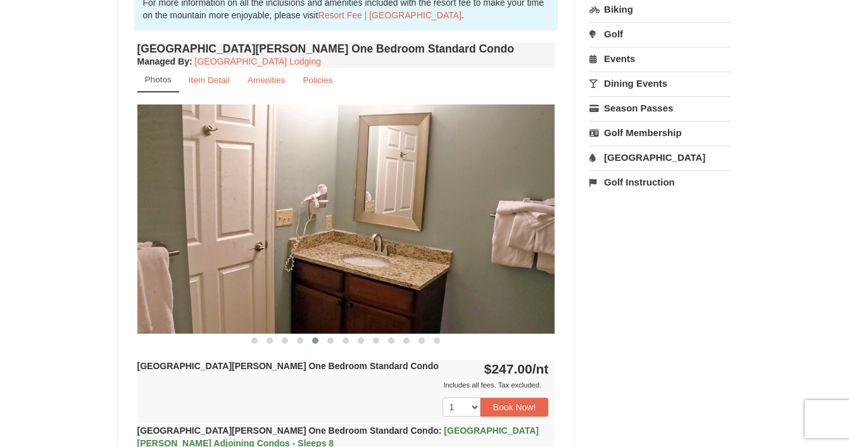 Image resolution: width=849 pixels, height=447 pixels. Describe the element at coordinates (267, 80) in the screenshot. I see `a: Amenities` at that location.